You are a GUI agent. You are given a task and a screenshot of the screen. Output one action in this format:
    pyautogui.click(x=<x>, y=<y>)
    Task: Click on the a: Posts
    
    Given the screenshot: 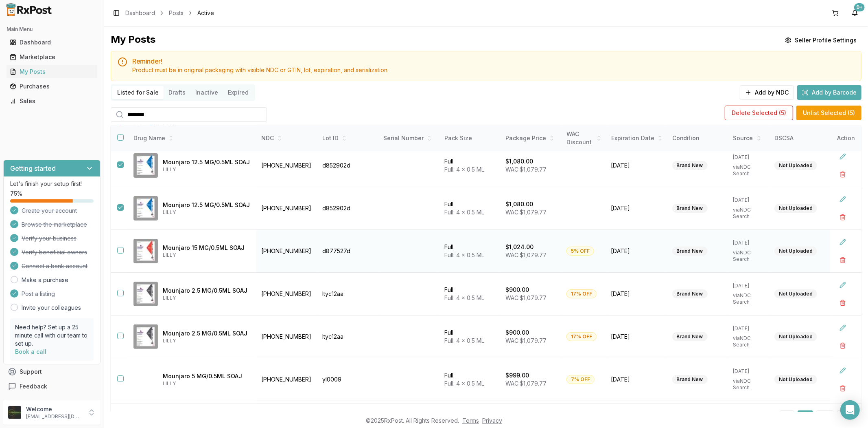 What is the action you would take?
    pyautogui.click(x=176, y=13)
    